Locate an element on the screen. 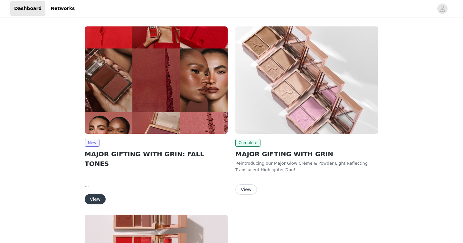 This screenshot has height=243, width=463. span: New is located at coordinates (92, 143).